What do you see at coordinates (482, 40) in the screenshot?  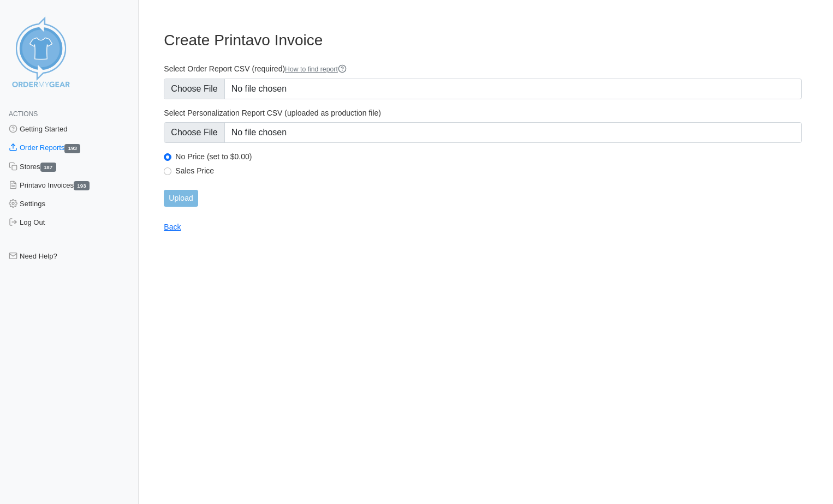 I see `h3: Create Printavo Invoice` at bounding box center [482, 40].